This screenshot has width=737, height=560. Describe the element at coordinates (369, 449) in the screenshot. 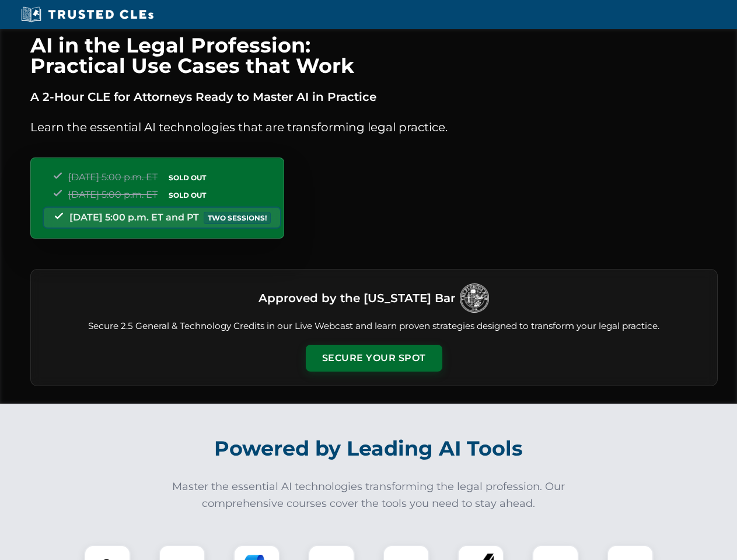

I see `h2: Powered by Leading AI Tools` at that location.